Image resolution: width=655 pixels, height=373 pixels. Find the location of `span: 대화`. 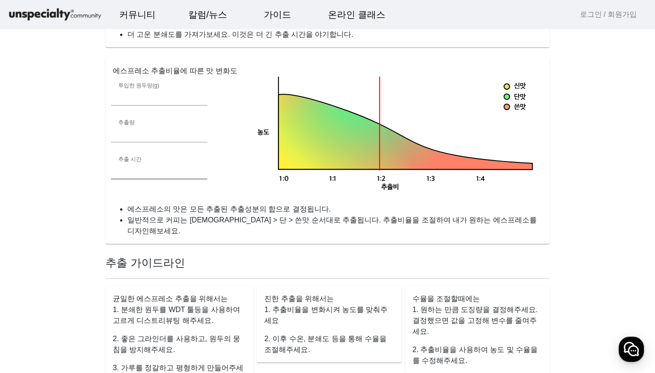

span: 대화 is located at coordinates (89, 306).